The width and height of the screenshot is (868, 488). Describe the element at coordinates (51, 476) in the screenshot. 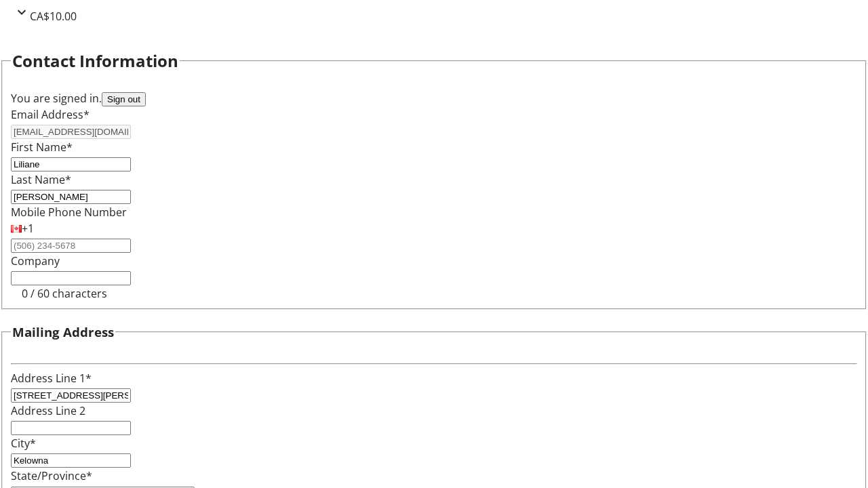

I see `label: State/Province*` at that location.